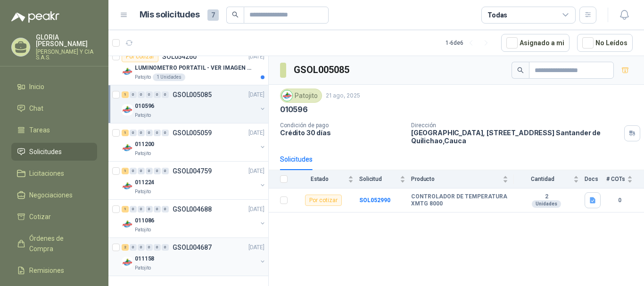 Image resolution: width=644 pixels, height=286 pixels. I want to click on span: Chat, so click(36, 108).